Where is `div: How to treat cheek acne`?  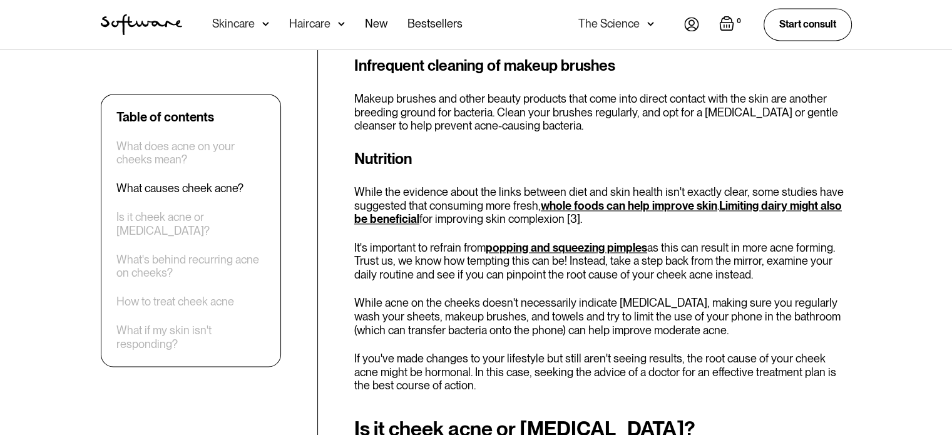
div: How to treat cheek acne is located at coordinates (175, 302).